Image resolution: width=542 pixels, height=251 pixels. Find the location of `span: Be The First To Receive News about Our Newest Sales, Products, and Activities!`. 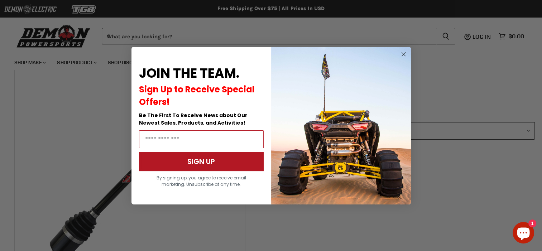

span: Be The First To Receive News about Our Newest Sales, Products, and Activities! is located at coordinates (193, 119).